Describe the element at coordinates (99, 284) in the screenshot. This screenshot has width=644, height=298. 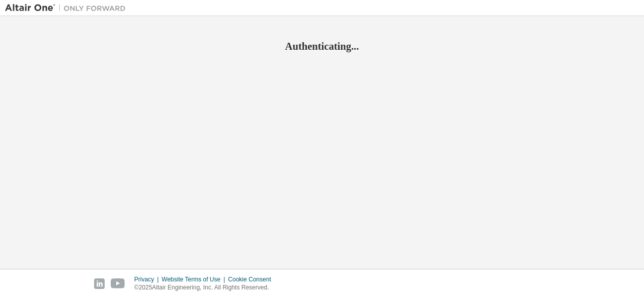
I see `img: linkedin.svg` at that location.